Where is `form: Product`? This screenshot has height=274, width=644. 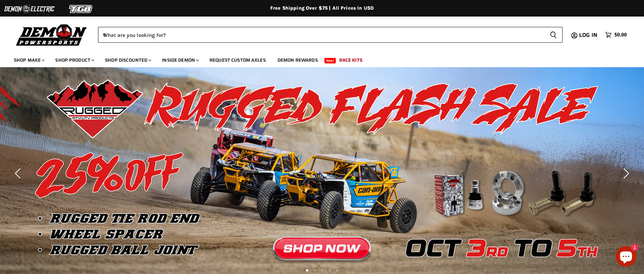
form: Product is located at coordinates (330, 35).